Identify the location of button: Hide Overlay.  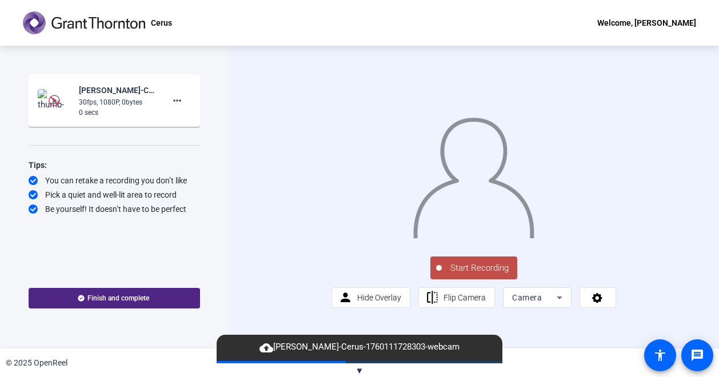
(371, 298).